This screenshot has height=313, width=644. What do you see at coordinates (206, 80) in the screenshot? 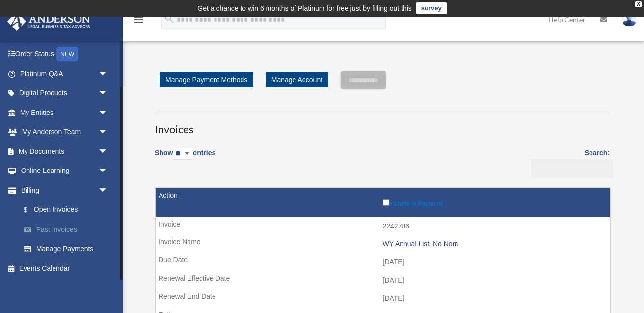
I see `a: Manage Payment Methods` at bounding box center [206, 80].